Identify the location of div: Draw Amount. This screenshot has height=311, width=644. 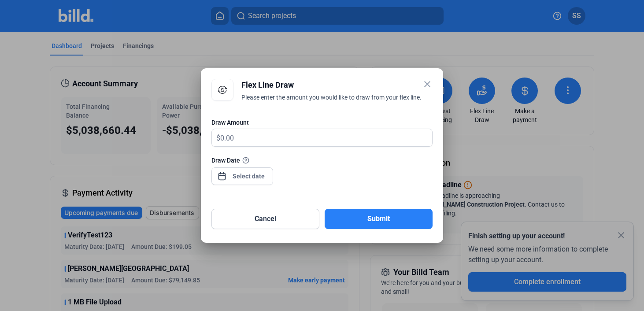
(322, 122).